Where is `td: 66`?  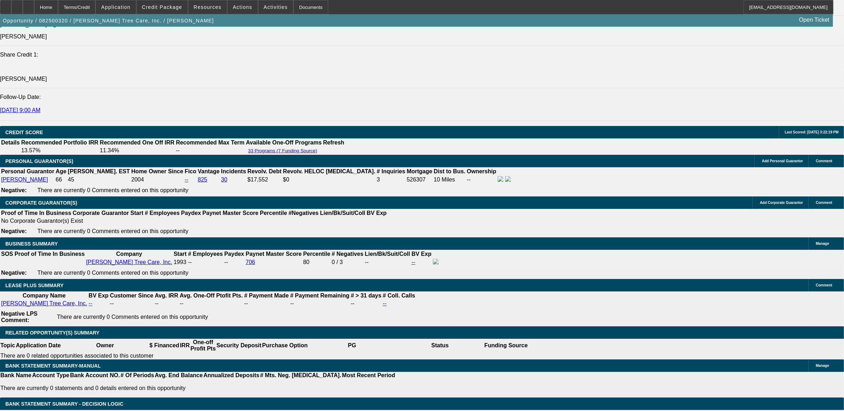
td: 66 is located at coordinates (61, 180).